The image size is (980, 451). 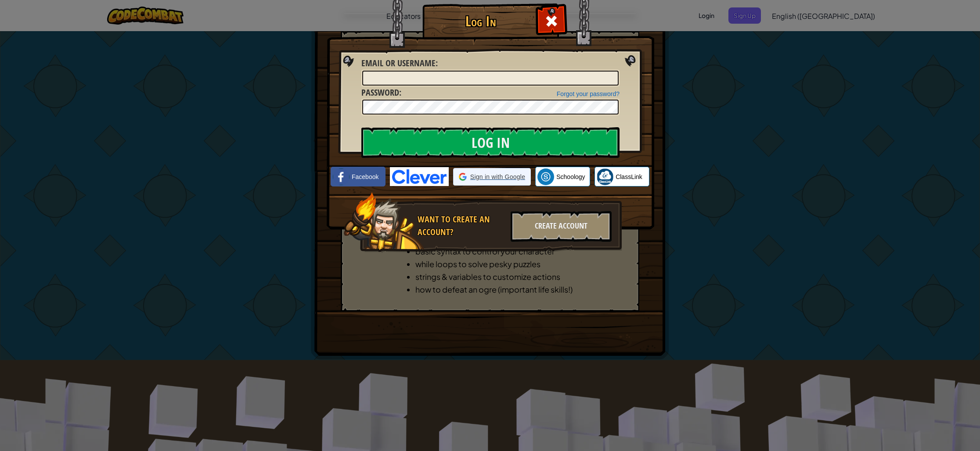 I want to click on span: Password, so click(x=380, y=92).